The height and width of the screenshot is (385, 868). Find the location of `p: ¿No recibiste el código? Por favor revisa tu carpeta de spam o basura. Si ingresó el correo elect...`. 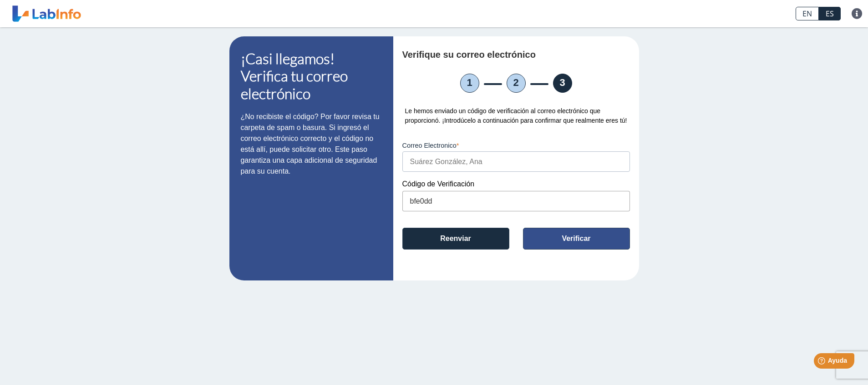

p: ¿No recibiste el código? Por favor revisa tu carpeta de spam o basura. Si ingresó el correo elect... is located at coordinates (311, 145).